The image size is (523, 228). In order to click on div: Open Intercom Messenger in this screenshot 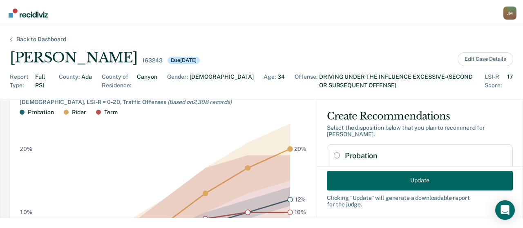, I will do `click(505, 210)`.